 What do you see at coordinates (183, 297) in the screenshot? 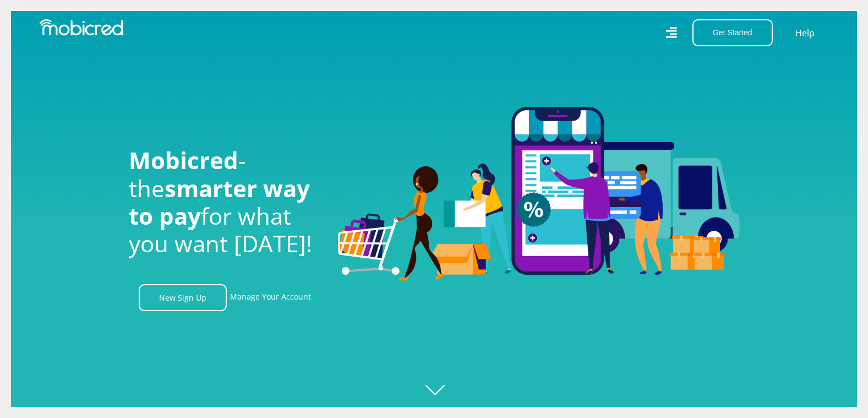
I see `a: New Sign Up` at bounding box center [183, 297].